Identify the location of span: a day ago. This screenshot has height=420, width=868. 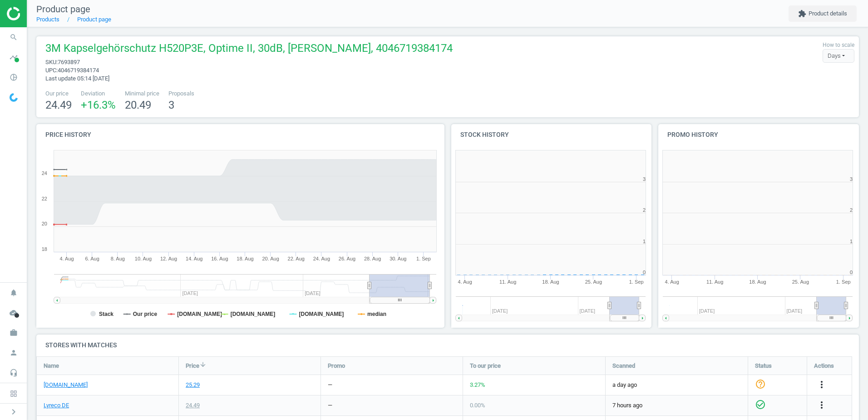
(677, 385).